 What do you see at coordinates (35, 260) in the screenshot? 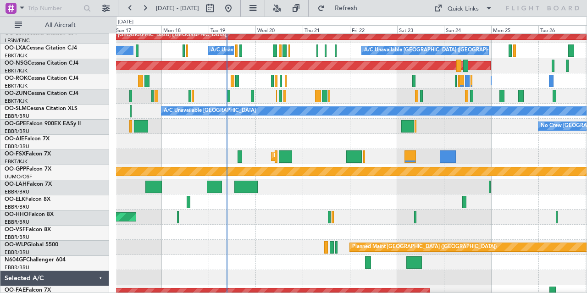
I see `a: N604GFChallenger 604` at bounding box center [35, 260].